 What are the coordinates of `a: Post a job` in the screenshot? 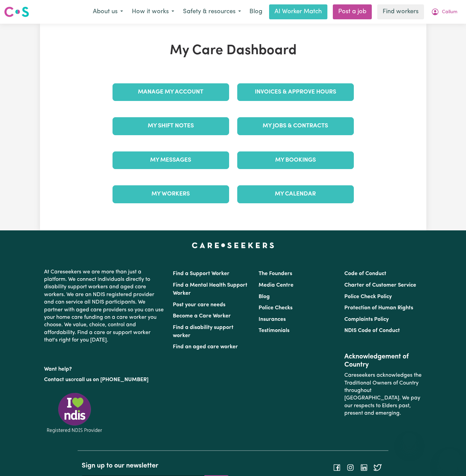 It's located at (352, 12).